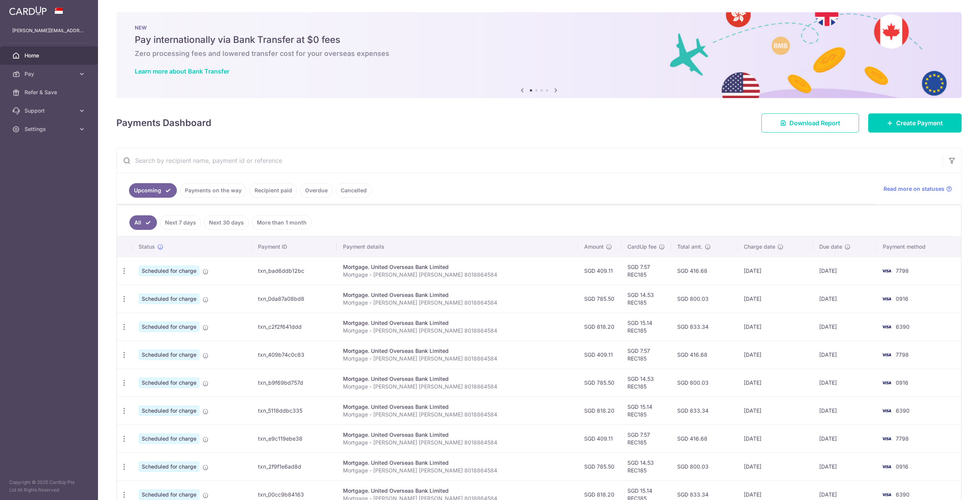 This screenshot has height=500, width=980. I want to click on td: txn_5118ddbc335, so click(294, 410).